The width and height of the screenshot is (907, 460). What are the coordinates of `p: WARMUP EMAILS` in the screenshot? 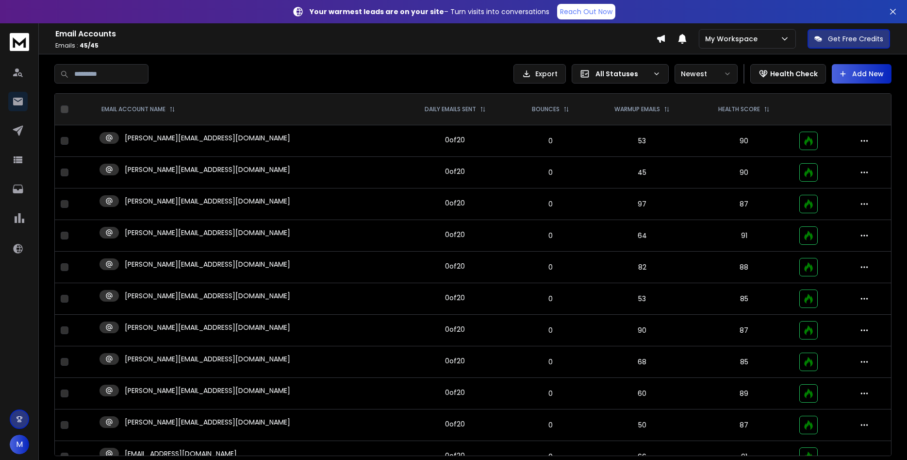 It's located at (637, 109).